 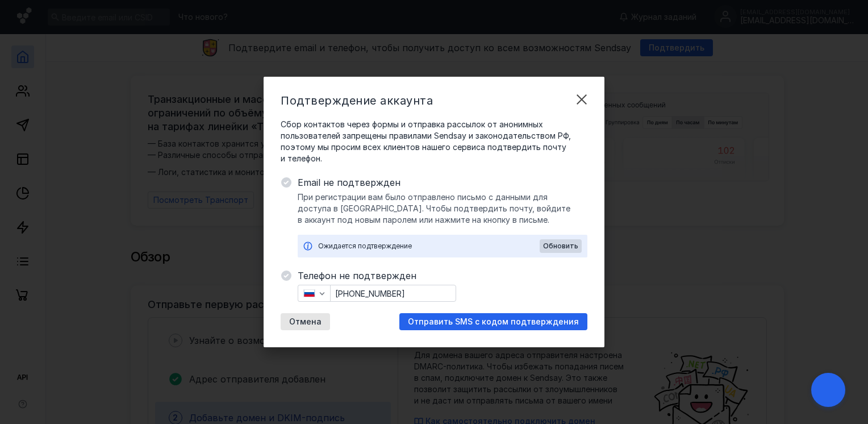 I want to click on span: Обновить, so click(x=561, y=246).